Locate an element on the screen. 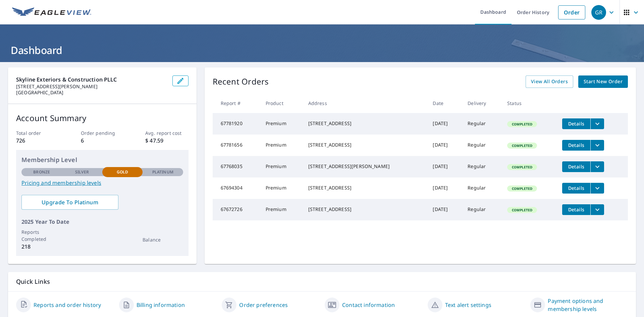 The height and width of the screenshot is (317, 644). a: Reports and order history is located at coordinates (67, 305).